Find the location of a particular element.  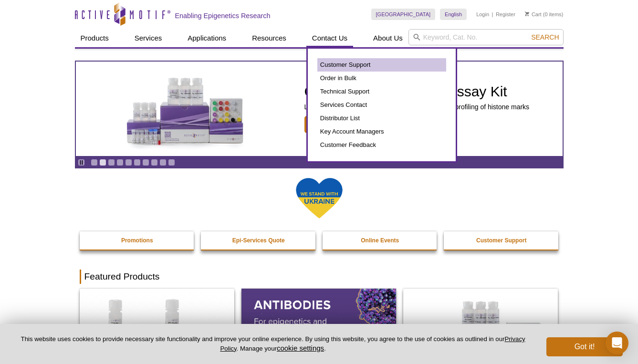

span: Search is located at coordinates (545, 37).